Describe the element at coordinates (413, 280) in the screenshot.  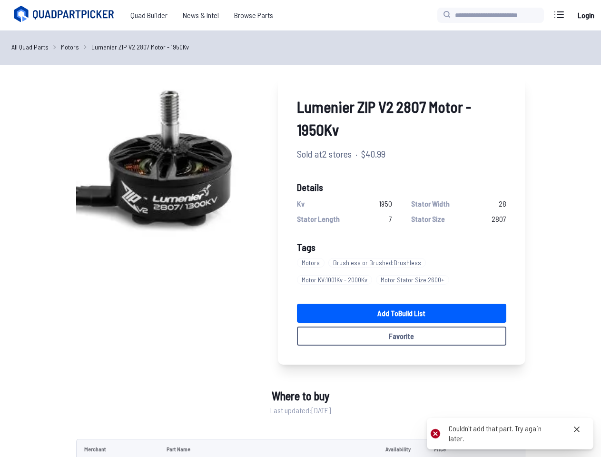
I see `span: Motor Stator Size : 2600+` at that location.